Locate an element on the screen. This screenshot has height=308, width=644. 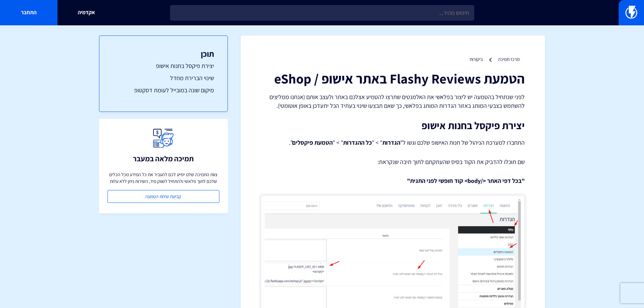
a: קביעת שיחת הטמעה is located at coordinates (164, 196).